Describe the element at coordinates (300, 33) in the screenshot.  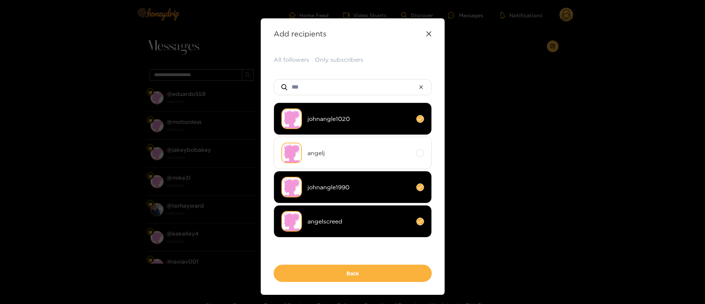
I see `strong: Add recipients` at that location.